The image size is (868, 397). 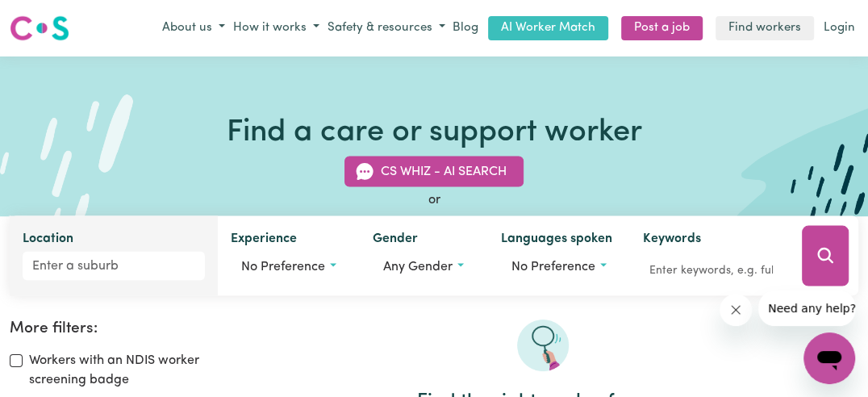 I want to click on button: Worker gender preference, so click(x=424, y=267).